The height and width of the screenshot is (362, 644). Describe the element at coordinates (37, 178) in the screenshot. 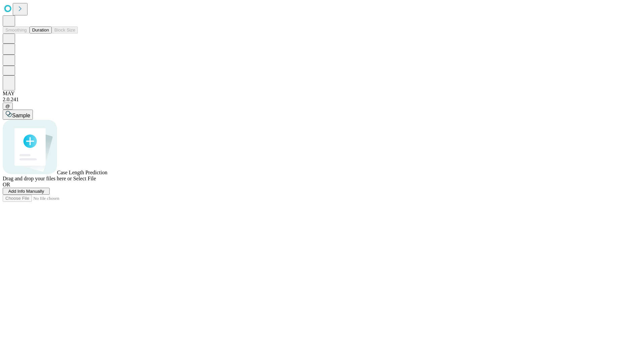

I see `span: Drag and drop your files here or` at that location.